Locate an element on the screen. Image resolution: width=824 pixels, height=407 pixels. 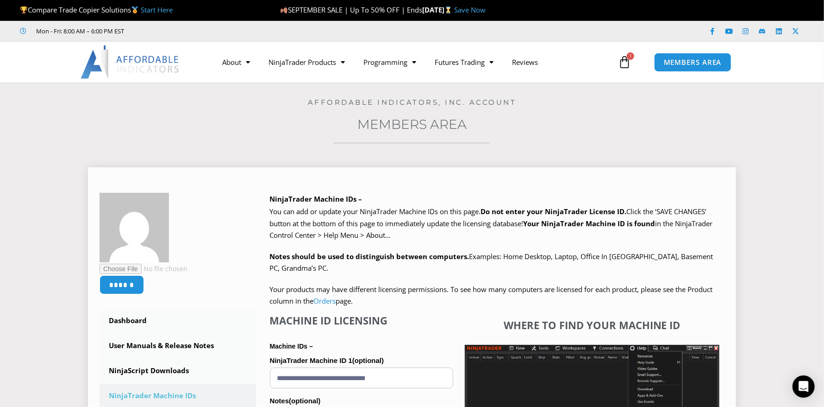
h4: Where to find your Machine ID is located at coordinates (592, 325).